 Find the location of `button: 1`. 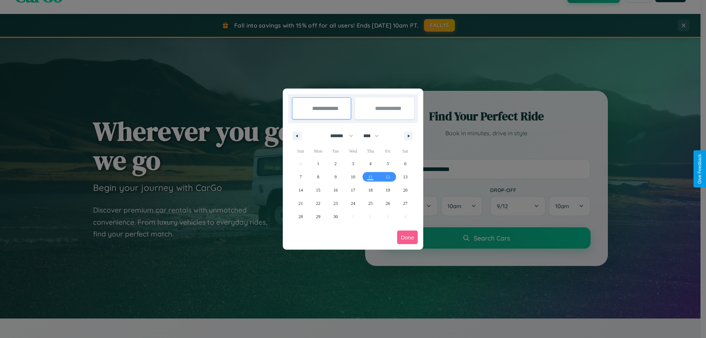

button: 1 is located at coordinates (318, 164).